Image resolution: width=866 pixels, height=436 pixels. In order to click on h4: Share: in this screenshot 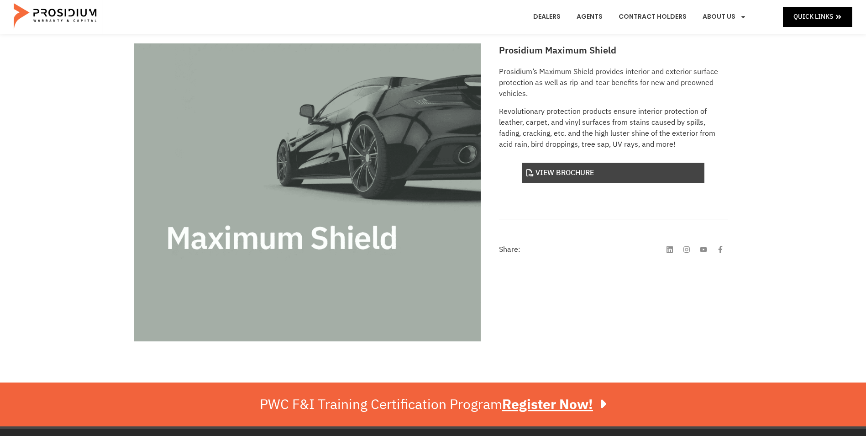, I will do `click(510, 249)`.